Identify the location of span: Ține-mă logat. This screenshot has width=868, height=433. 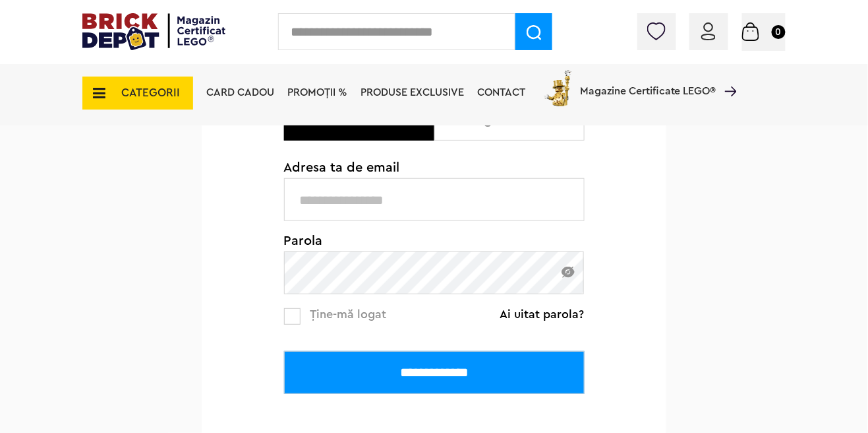
(348, 314).